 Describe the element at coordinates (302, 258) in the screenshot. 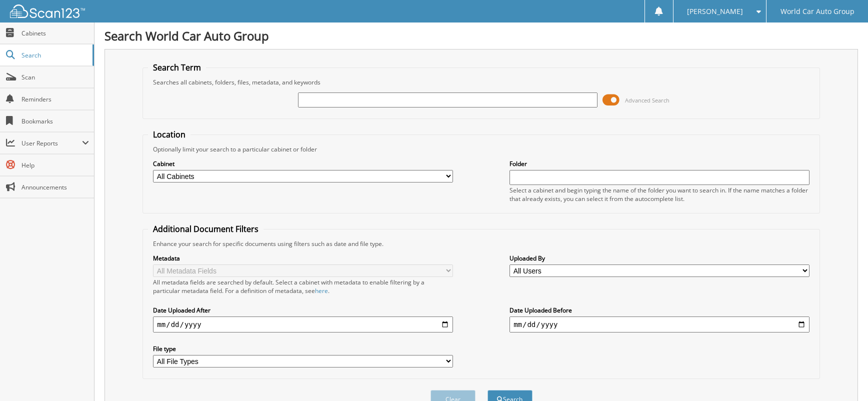

I see `label: Metadata` at that location.